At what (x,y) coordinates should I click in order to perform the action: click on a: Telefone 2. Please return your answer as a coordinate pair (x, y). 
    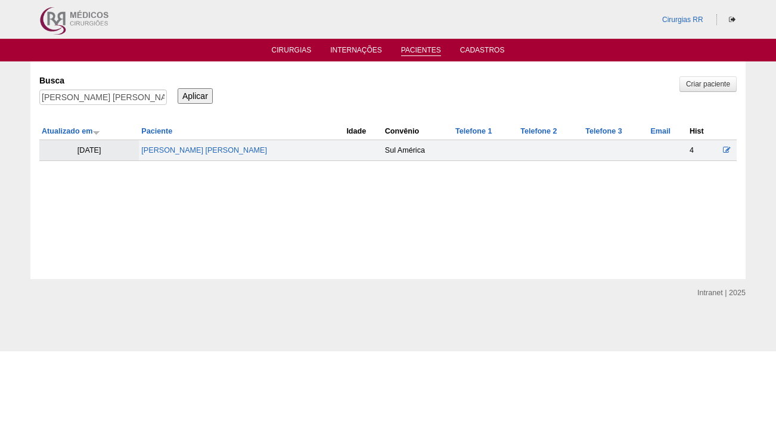
    Looking at the image, I should click on (538, 131).